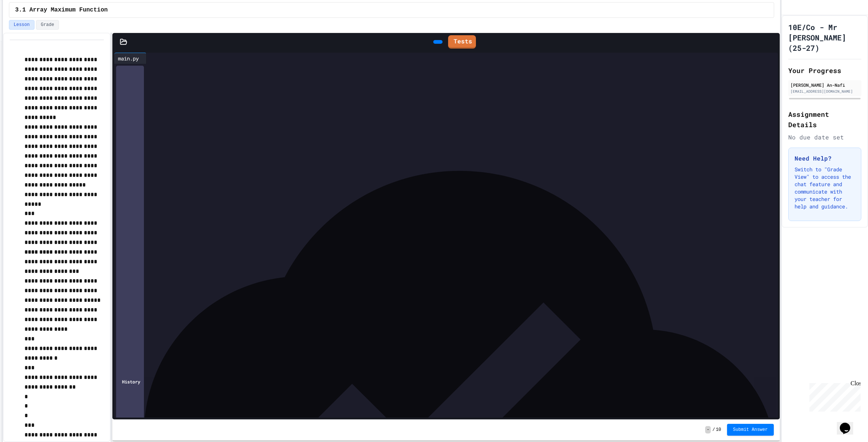 This screenshot has width=868, height=442. What do you see at coordinates (21, 25) in the screenshot?
I see `button: Lesson` at bounding box center [21, 25].